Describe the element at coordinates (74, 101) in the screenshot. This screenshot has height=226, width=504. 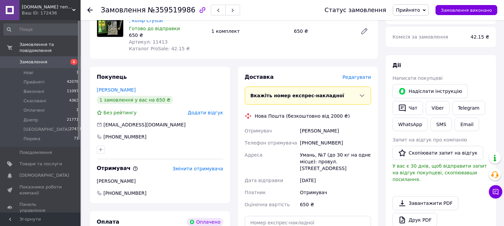
I see `span: 4363` at that location.